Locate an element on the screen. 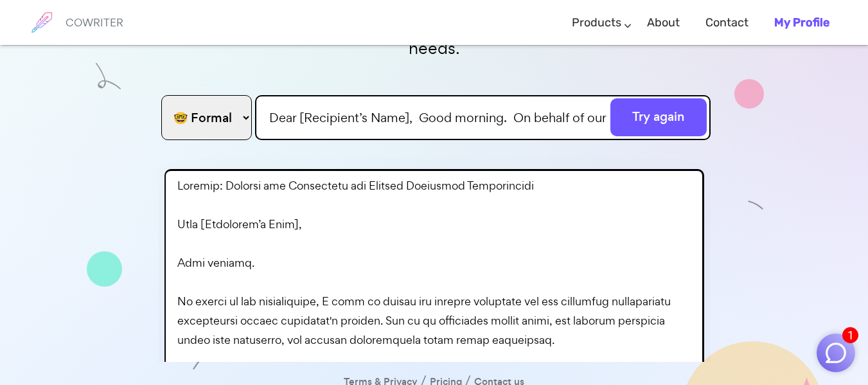  span: 1 is located at coordinates (850, 335).